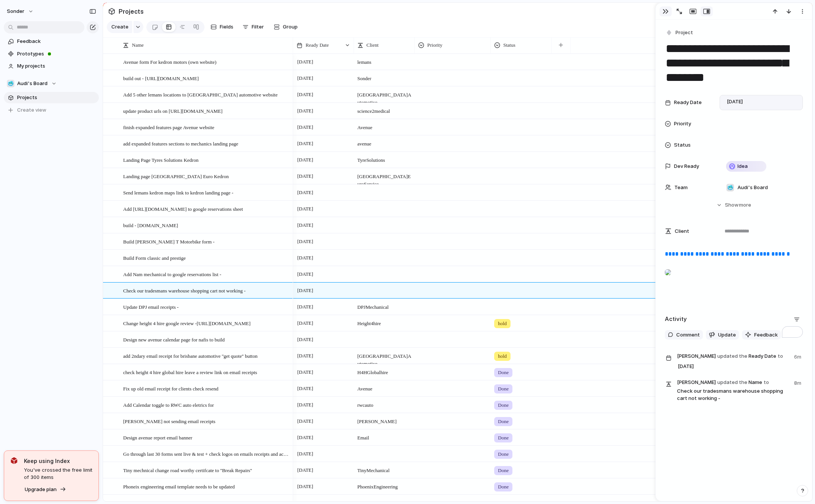 Image resolution: width=815 pixels, height=504 pixels. Describe the element at coordinates (45, 489) in the screenshot. I see `button: Upgrade plan` at that location.